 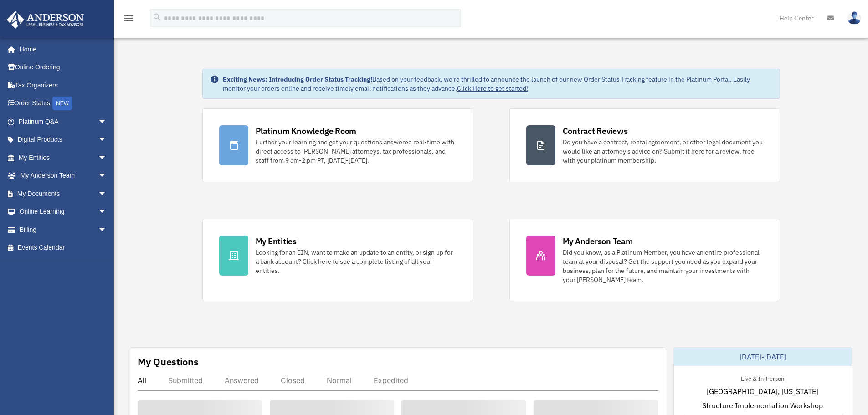 I want to click on div: Closed, so click(x=293, y=380).